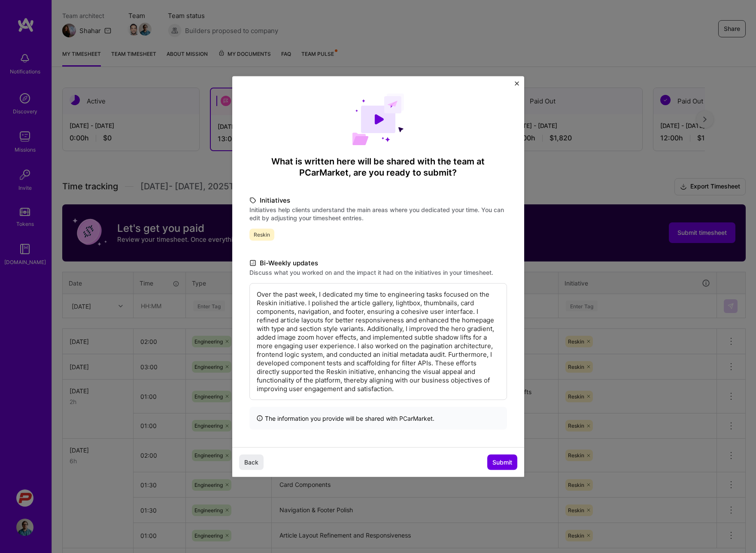  What do you see at coordinates (378, 119) in the screenshot?
I see `img: Demo day` at bounding box center [378, 119].